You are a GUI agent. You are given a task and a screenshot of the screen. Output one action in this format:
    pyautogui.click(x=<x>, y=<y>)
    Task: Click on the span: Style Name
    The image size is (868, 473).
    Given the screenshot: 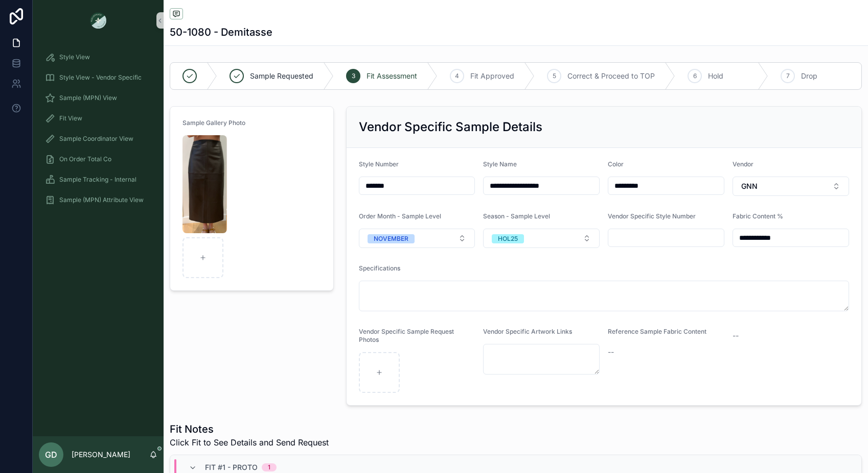 What is the action you would take?
    pyautogui.click(x=499, y=163)
    